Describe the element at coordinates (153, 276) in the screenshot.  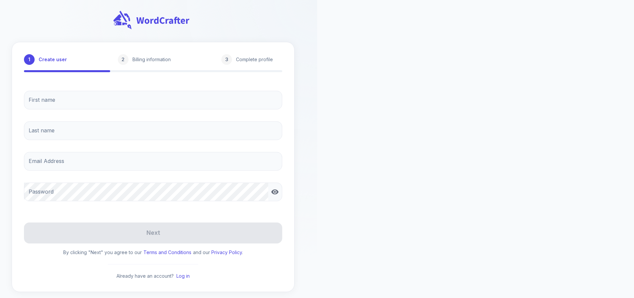
I see `p: Already have an account?` at that location.